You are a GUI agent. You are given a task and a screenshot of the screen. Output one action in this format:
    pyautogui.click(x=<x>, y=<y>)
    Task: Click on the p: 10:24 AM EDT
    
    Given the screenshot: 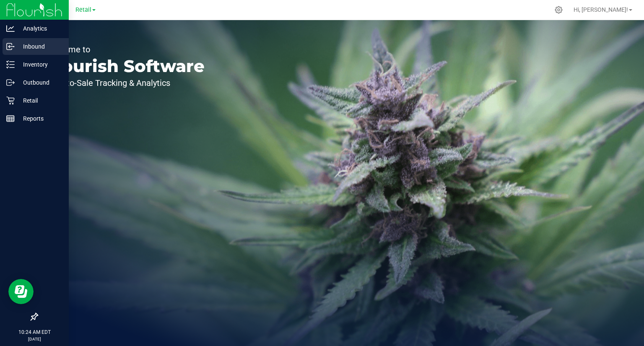 What is the action you would take?
    pyautogui.click(x=35, y=332)
    